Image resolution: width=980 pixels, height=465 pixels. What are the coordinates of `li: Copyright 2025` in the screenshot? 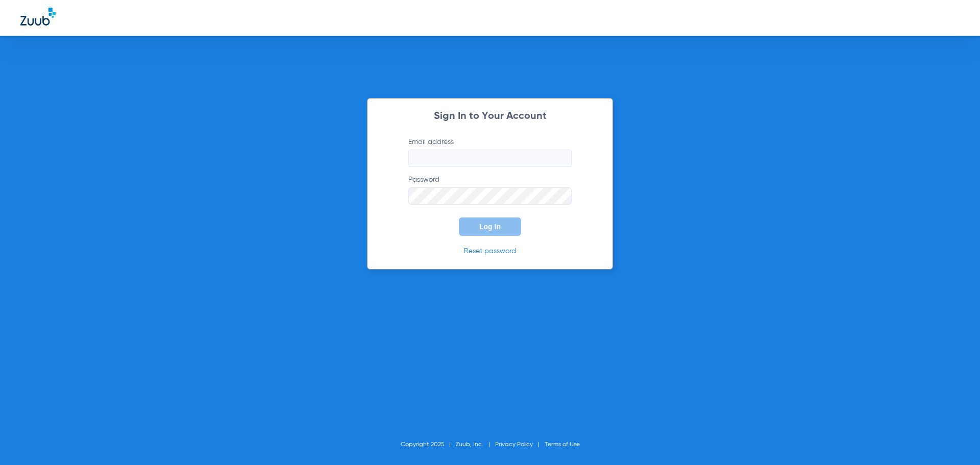 It's located at (428, 445).